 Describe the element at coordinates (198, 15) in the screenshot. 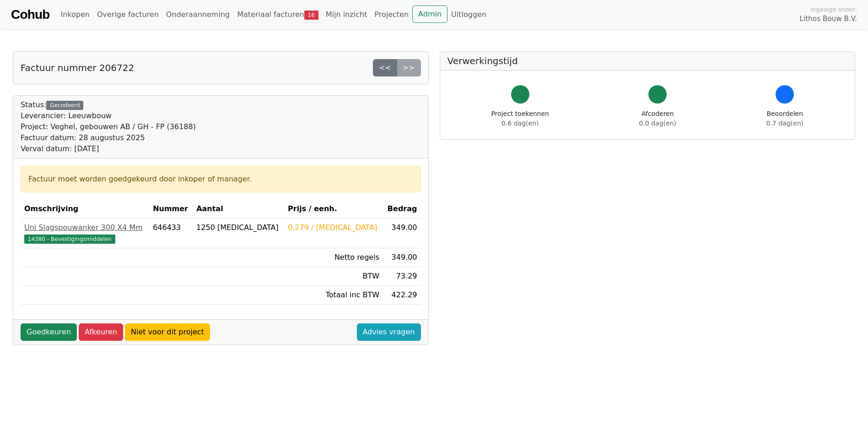

I see `a: Onderaanneming` at that location.